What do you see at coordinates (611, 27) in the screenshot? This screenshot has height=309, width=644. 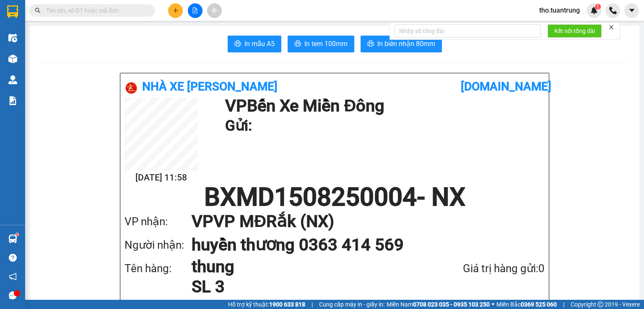 I see `span: close` at bounding box center [611, 27].